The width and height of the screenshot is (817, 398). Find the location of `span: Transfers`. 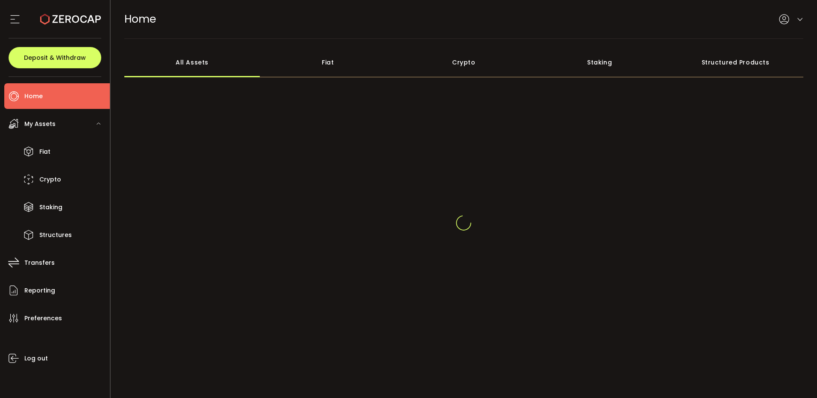

span: Transfers is located at coordinates (39, 263).